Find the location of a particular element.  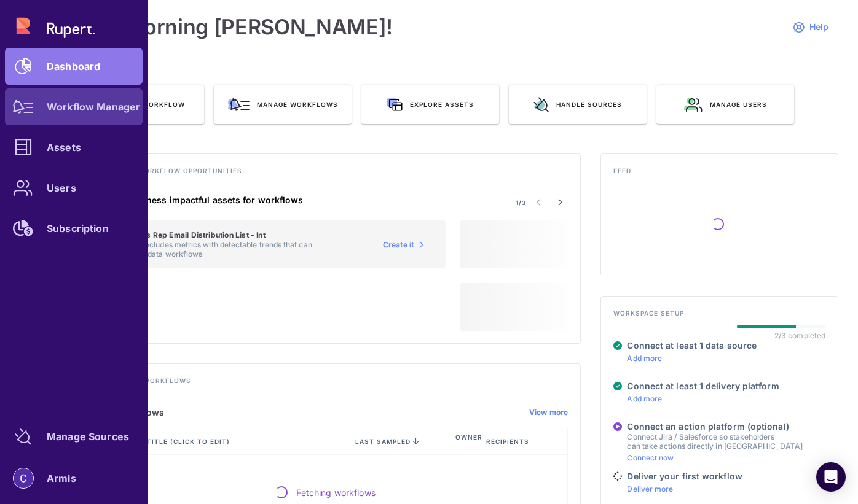

span: Create it is located at coordinates (398, 245).